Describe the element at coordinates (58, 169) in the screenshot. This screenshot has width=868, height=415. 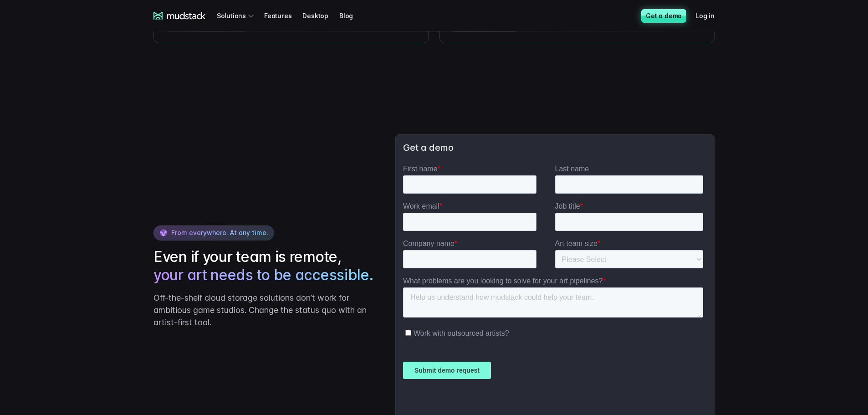
I see `span: Work with outsourced artists?` at that location.